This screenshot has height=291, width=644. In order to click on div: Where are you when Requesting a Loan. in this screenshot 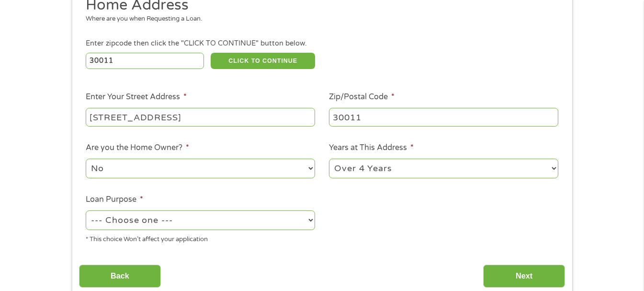, I will do `click(318, 19)`.